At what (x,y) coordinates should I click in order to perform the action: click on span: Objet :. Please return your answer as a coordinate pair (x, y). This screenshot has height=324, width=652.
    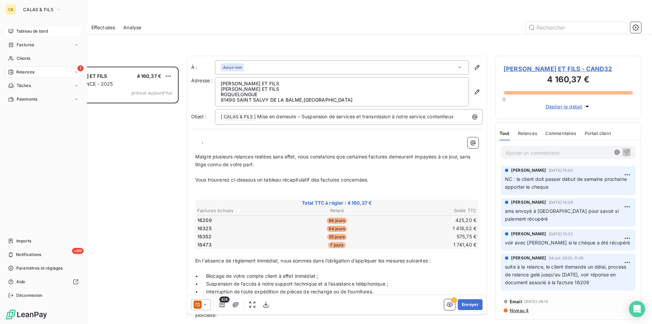
    Looking at the image, I should click on (199, 116).